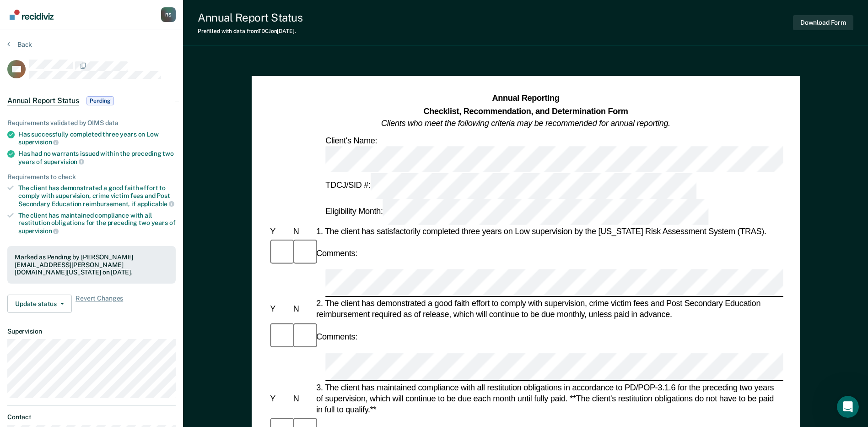 This screenshot has width=868, height=427. Describe the element at coordinates (549, 309) in the screenshot. I see `div: 2. The client has demonstrated a good faith effort to comply with supervision, crime victim fees ...` at that location.